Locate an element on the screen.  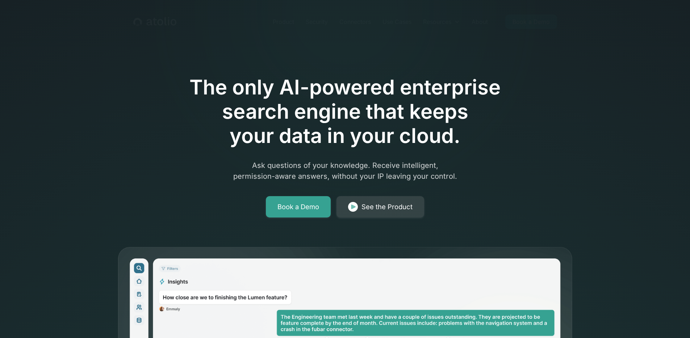
a: Product is located at coordinates (283, 22).